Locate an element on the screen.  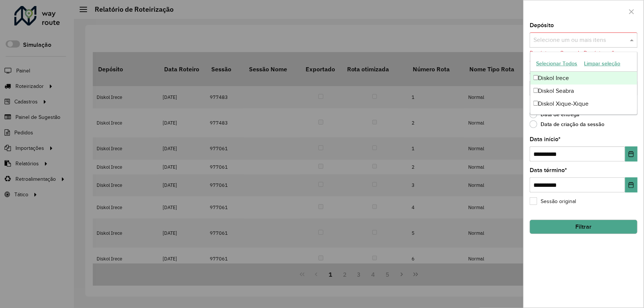
button: Filtrar is located at coordinates (584, 227).